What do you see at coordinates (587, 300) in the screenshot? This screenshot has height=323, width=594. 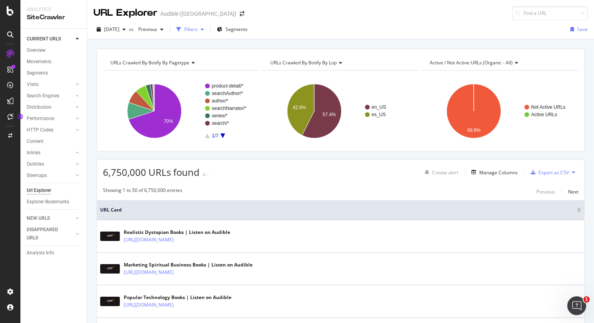 I see `span: 1` at bounding box center [587, 300].